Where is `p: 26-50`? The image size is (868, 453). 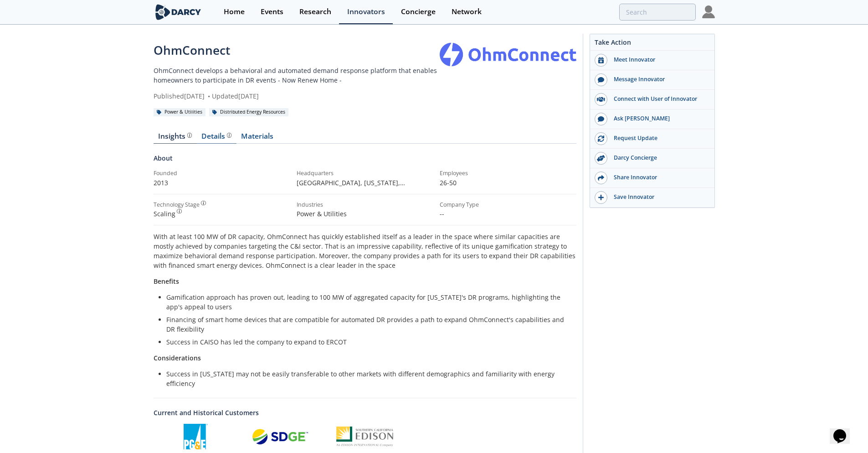
p: 26-50 is located at coordinates (508, 182).